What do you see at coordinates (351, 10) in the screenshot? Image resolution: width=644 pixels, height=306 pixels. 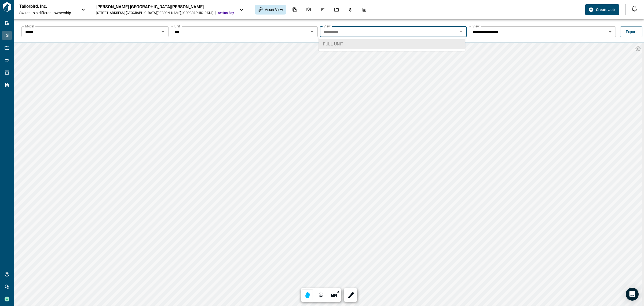 I see `div: Budgets` at bounding box center [351, 10].